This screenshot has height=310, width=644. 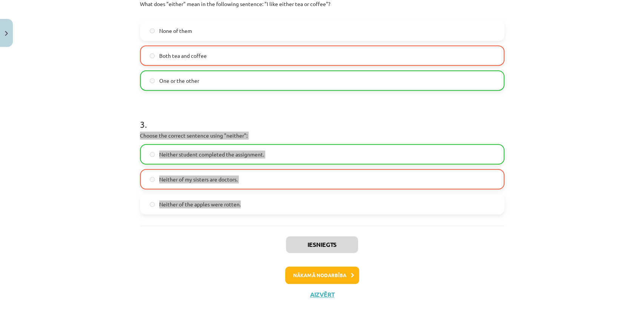 What do you see at coordinates (179, 80) in the screenshot?
I see `span: One or the other` at bounding box center [179, 80].